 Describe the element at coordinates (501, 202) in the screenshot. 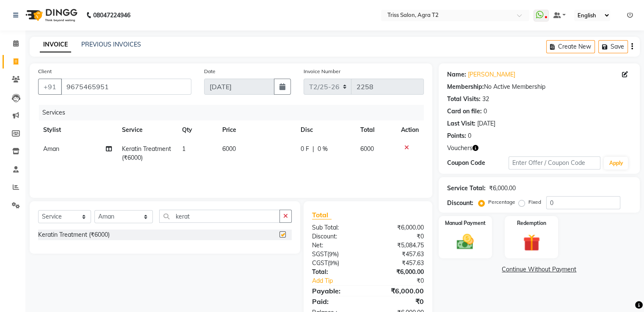

I see `label: Percentage` at that location.